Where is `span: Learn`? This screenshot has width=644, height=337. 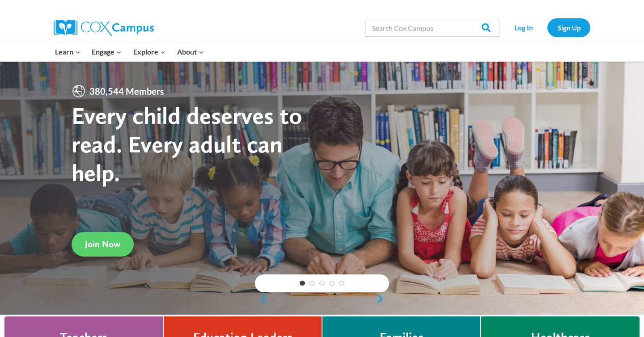 span: Learn is located at coordinates (67, 52).